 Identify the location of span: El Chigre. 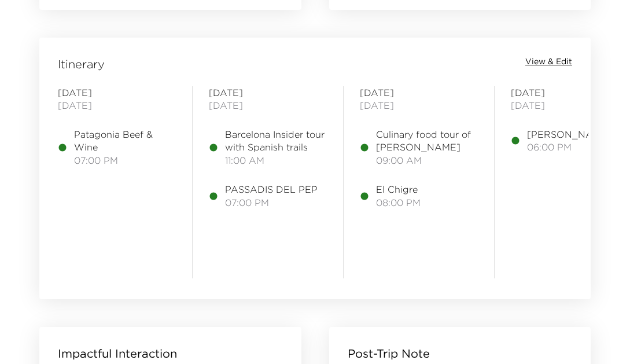
(398, 189).